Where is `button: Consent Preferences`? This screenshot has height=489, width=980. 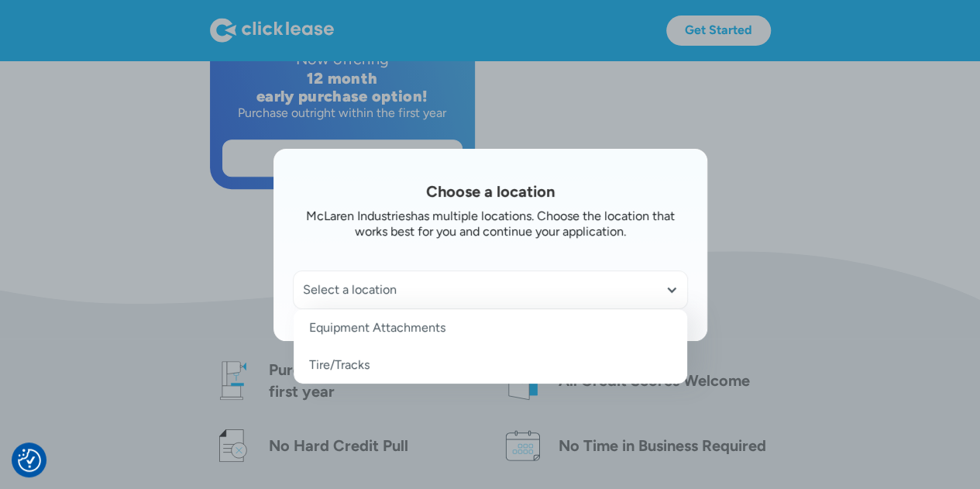
button: Consent Preferences is located at coordinates (29, 460).